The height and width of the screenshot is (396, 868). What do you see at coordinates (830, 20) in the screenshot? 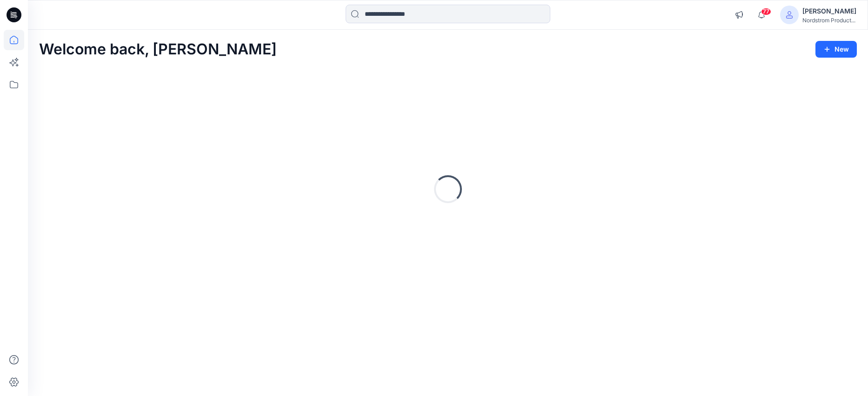
I see `div: Nordstrom Product...` at bounding box center [830, 20].